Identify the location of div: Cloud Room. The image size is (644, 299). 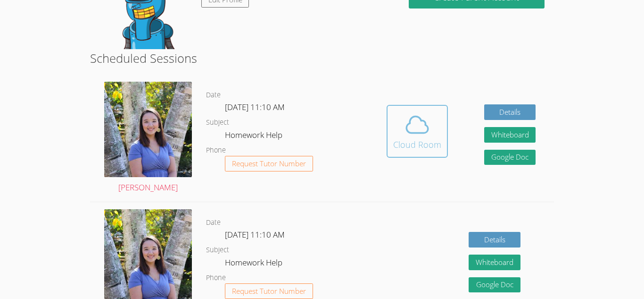
(418, 145).